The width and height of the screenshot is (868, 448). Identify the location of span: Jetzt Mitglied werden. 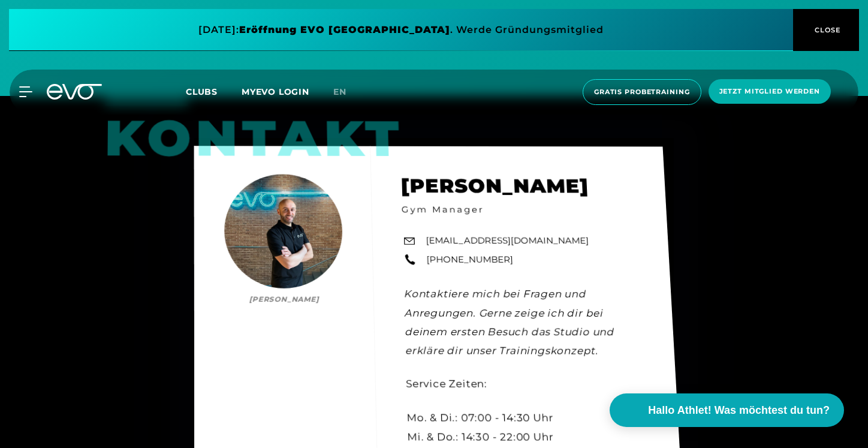
(770, 91).